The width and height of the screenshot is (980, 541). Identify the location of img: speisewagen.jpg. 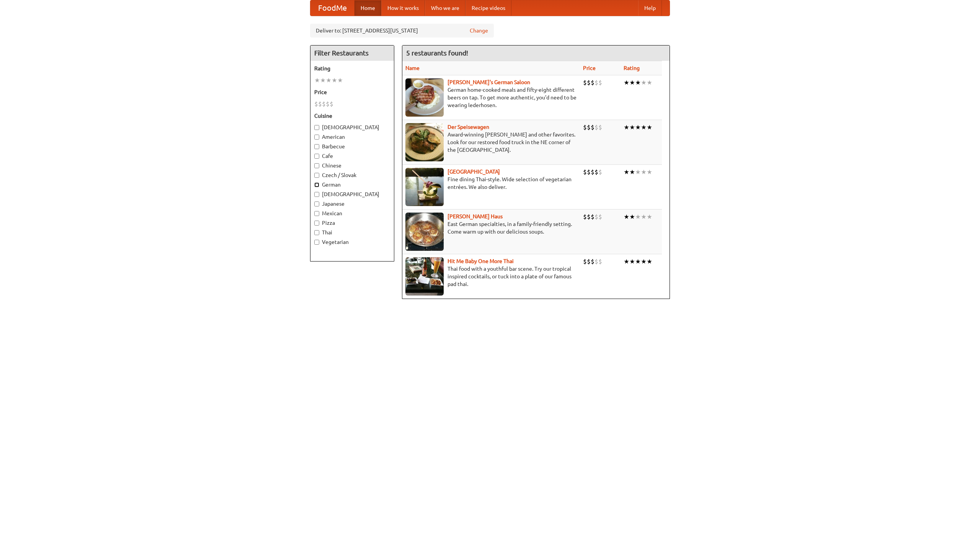
(424, 142).